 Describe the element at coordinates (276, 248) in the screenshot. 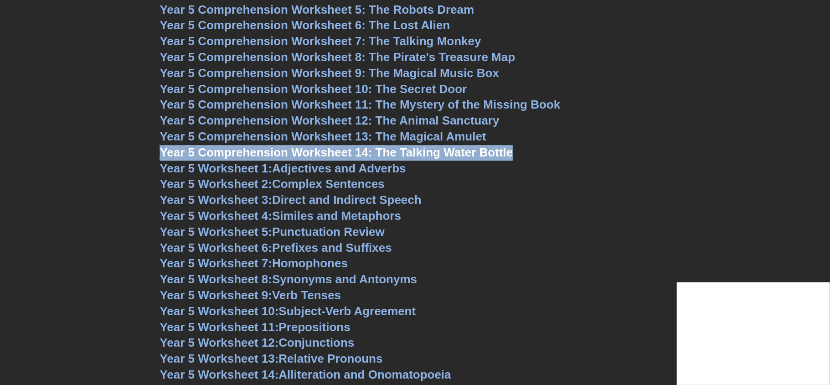

I see `a: Year 5 Worksheet 6:Prefixes and Suffixes` at that location.